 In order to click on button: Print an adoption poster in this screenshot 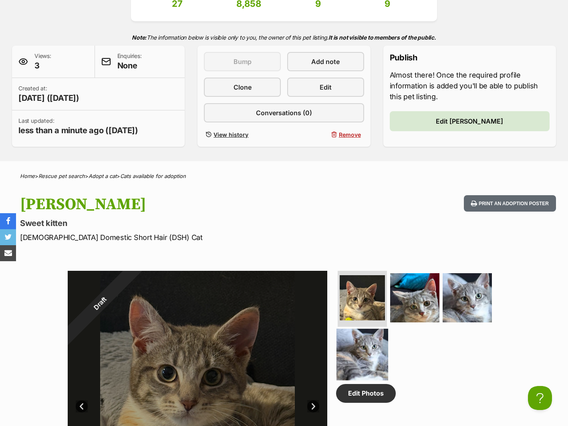, I will do `click(510, 203)`.